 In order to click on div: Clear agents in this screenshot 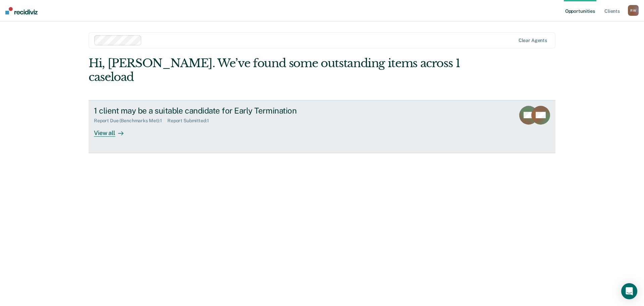, I will do `click(533, 40)`.